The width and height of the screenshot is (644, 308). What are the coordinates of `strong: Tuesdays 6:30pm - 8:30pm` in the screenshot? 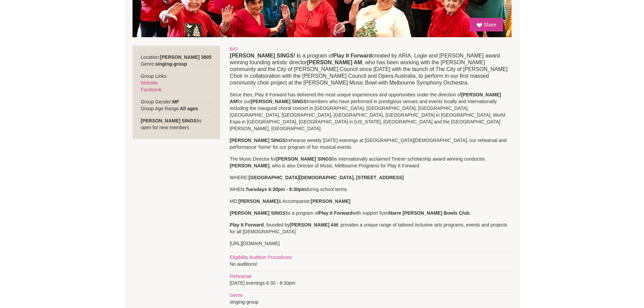 It's located at (276, 189).